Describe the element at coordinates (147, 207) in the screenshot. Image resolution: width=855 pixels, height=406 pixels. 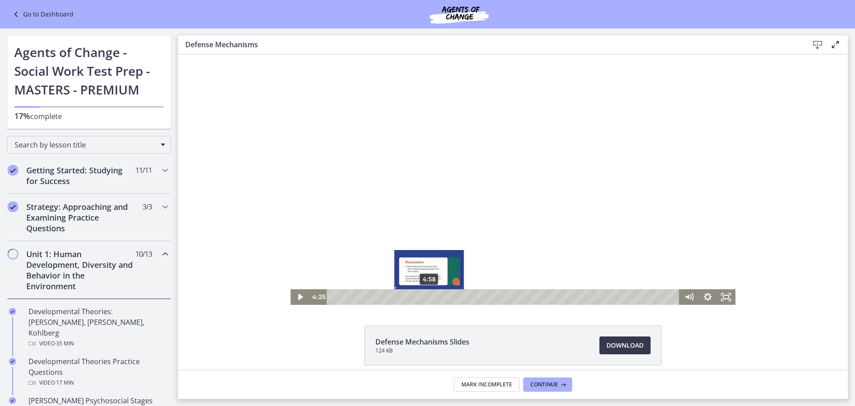
I see `span: 3 / 3` at that location.